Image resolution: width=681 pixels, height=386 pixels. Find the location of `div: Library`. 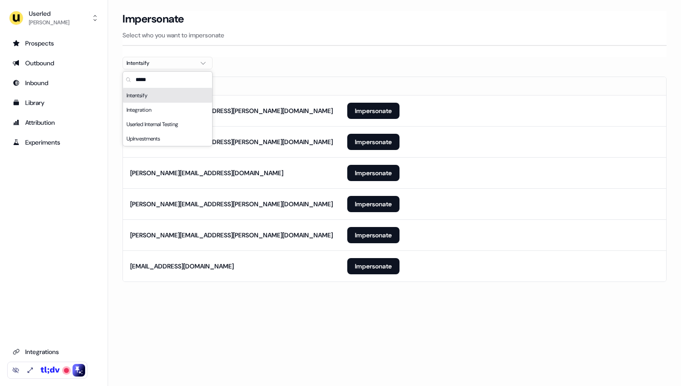

div: Library is located at coordinates (54, 103).